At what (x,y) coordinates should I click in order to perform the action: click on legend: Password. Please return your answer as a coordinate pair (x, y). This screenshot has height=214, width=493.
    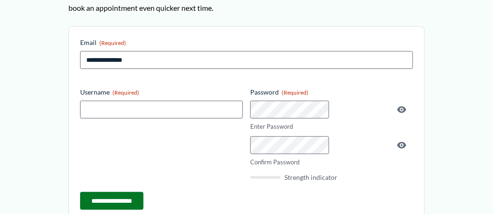
    Looking at the image, I should click on (279, 92).